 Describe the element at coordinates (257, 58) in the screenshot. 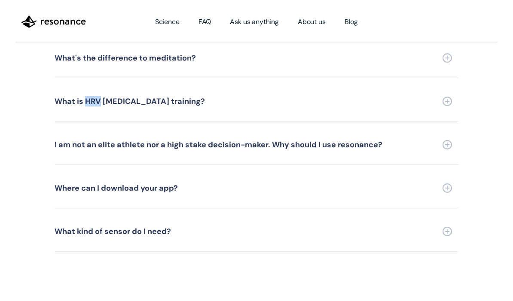

I see `a: What's the difference to meditation?` at that location.